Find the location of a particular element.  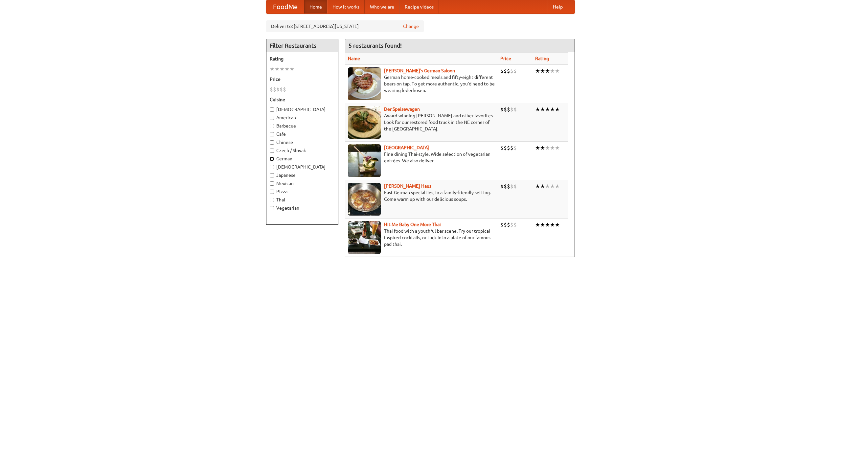

img: speisewagen.jpg is located at coordinates (364, 122).